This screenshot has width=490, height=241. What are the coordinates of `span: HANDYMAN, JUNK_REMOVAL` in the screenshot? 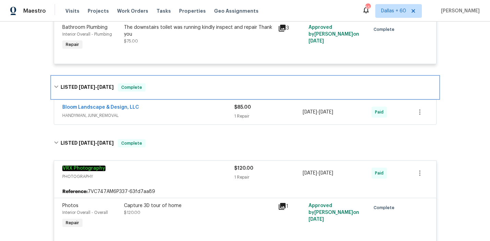 It's located at (148, 115).